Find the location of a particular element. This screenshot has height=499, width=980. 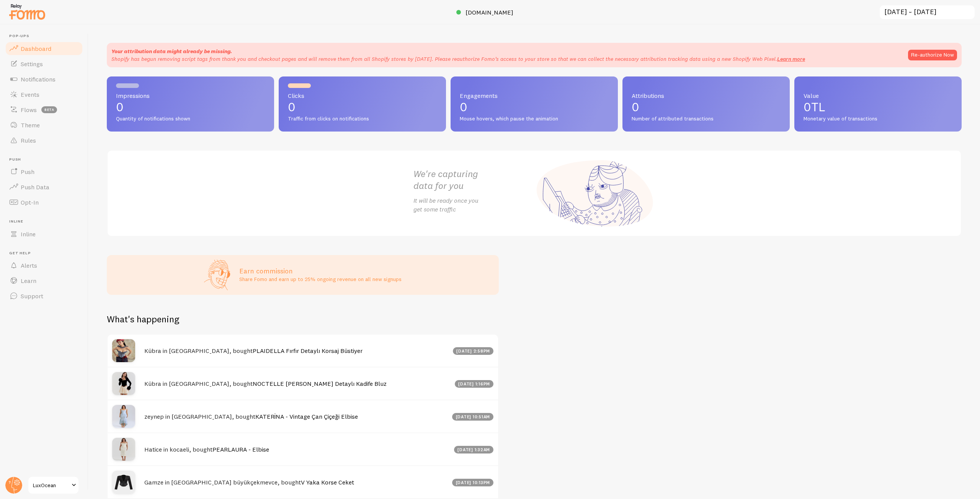

a: Notifications is located at coordinates (44, 79).